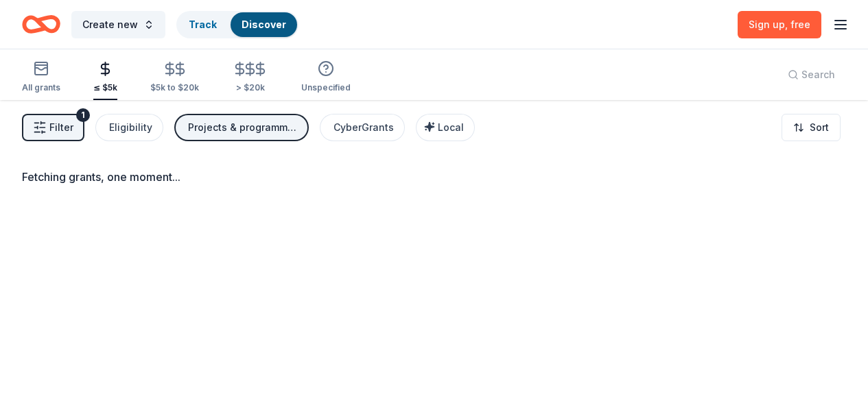 The width and height of the screenshot is (868, 401). Describe the element at coordinates (779, 24) in the screenshot. I see `span: Sign up` at that location.